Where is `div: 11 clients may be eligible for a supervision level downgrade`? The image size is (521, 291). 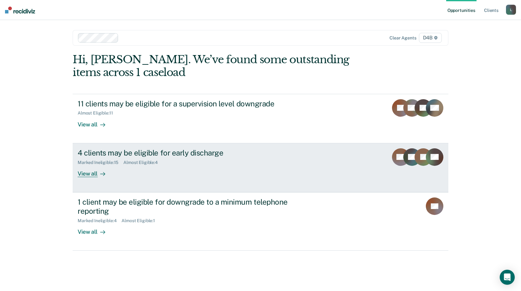 div: 11 clients may be eligible for a supervision level downgrade is located at coordinates (188, 104).